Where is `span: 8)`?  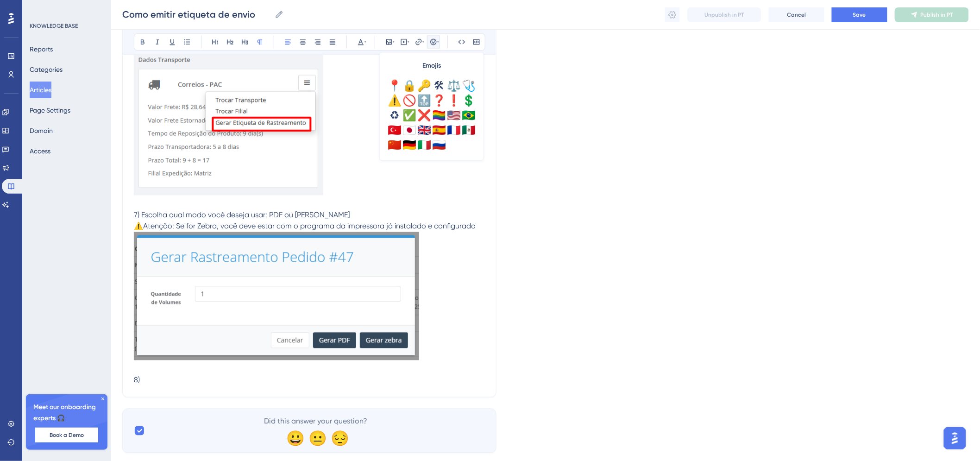
span: 8) is located at coordinates (136, 380).